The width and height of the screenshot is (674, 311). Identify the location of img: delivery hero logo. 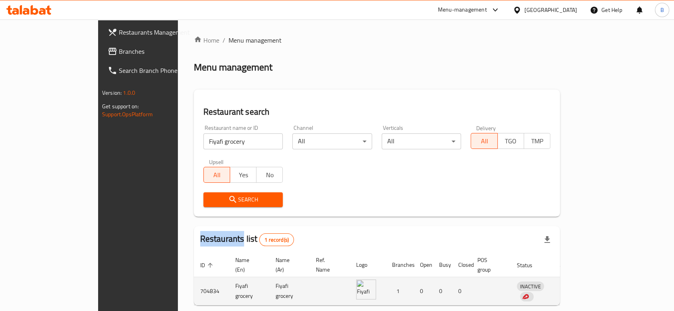
(525, 297).